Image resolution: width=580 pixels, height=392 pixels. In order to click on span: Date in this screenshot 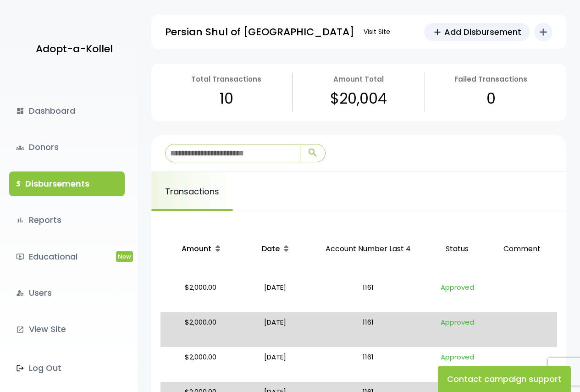, I will do `click(270, 248)`.